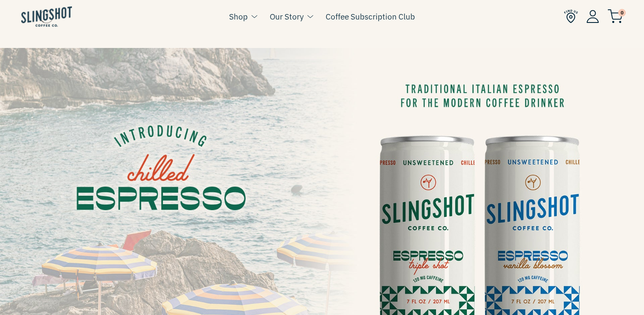 Image resolution: width=644 pixels, height=315 pixels. What do you see at coordinates (239, 17) in the screenshot?
I see `a: Shop` at bounding box center [239, 17].